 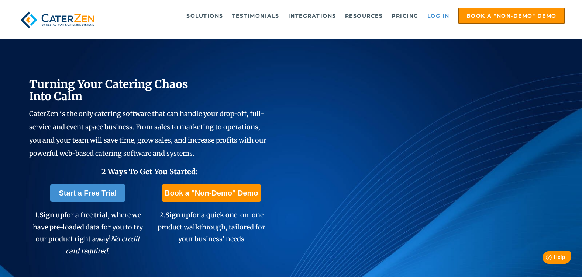 I want to click on span: CaterZen is the only catering software that can handle your drop-off, full-service and event spac..., so click(x=148, y=134).